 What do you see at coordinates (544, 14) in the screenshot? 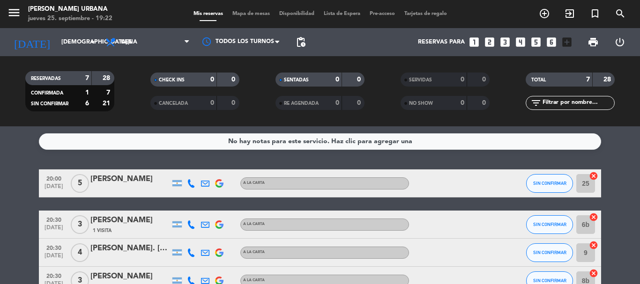
I see `i: add_circle_outline` at bounding box center [544, 14].